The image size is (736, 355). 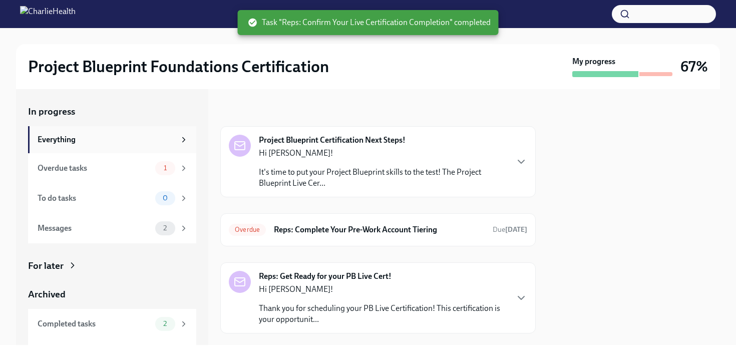 I want to click on a: Everything, so click(x=112, y=140).